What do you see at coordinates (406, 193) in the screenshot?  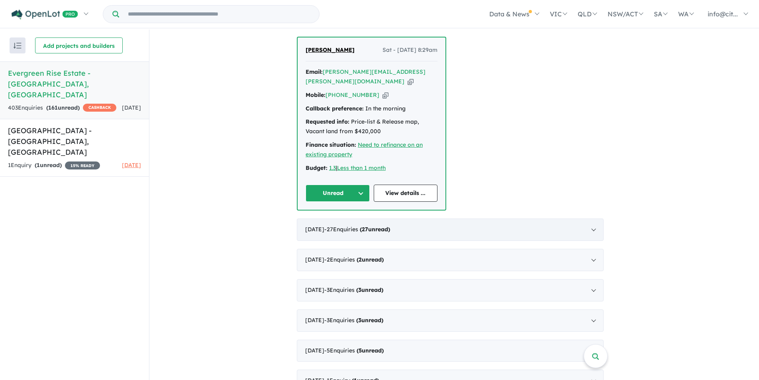 I see `a: View details ...` at bounding box center [406, 193].